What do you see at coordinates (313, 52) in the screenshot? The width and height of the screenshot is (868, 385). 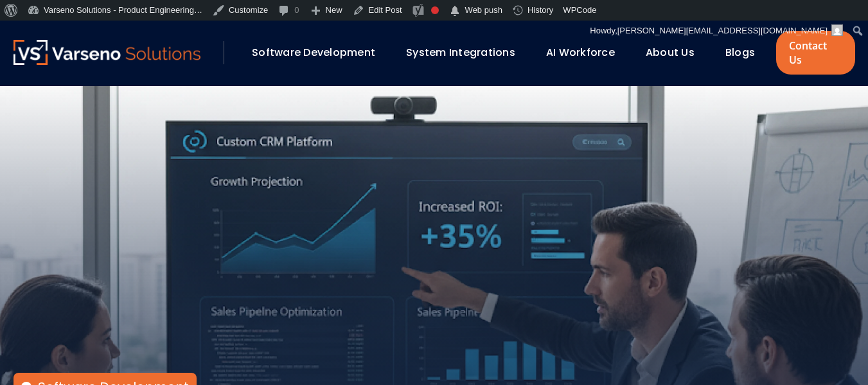 I see `a: Software Development` at bounding box center [313, 52].